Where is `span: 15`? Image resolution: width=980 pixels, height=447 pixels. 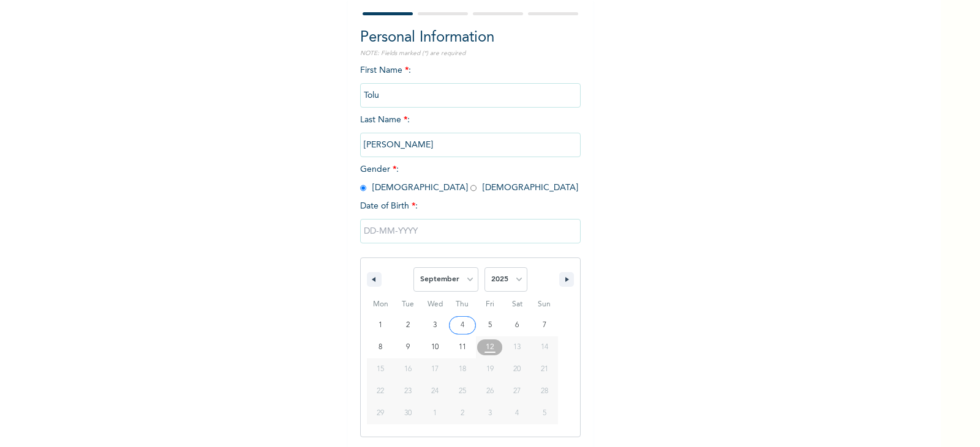 span: 15 is located at coordinates (380, 370).